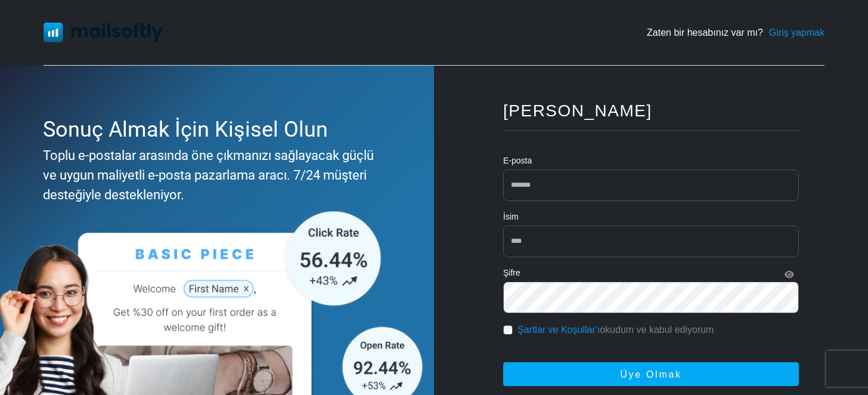  What do you see at coordinates (796, 33) in the screenshot?
I see `a: Giriş yapmak` at bounding box center [796, 33].